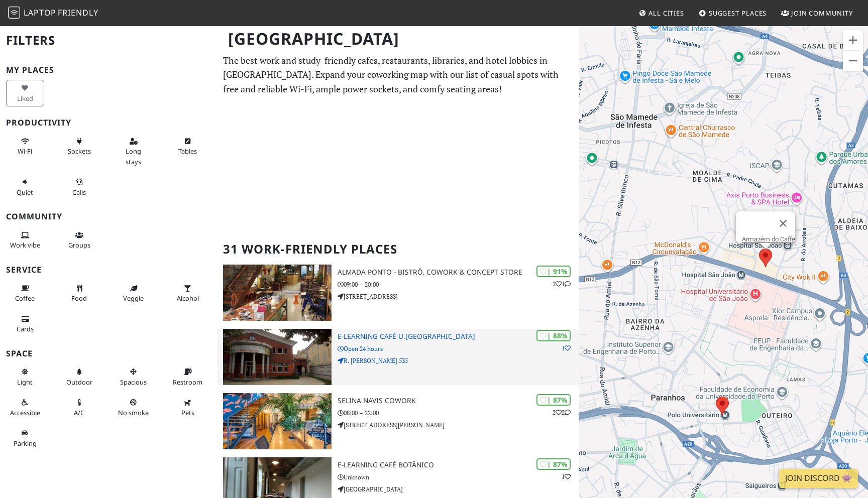 The image size is (868, 498). What do you see at coordinates (398, 249) in the screenshot?
I see `h2: 31 Work-Friendly Places` at bounding box center [398, 249].